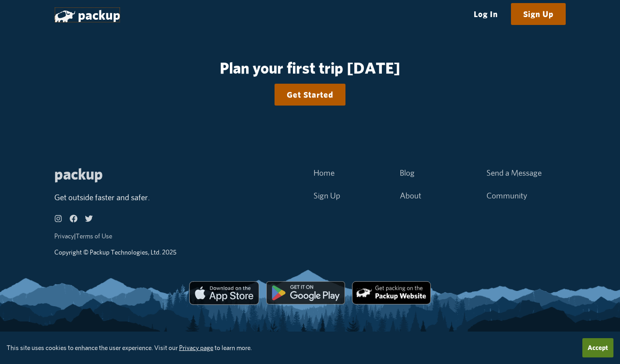 The image size is (620, 364). What do you see at coordinates (306, 292) in the screenshot?
I see `img: Google Play Store` at bounding box center [306, 292].